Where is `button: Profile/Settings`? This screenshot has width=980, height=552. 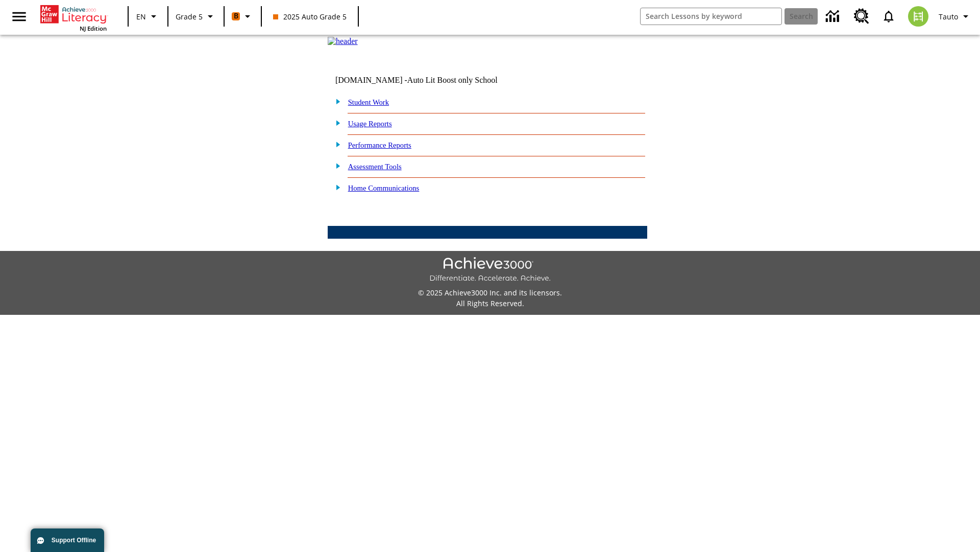 button: Profile/Settings is located at coordinates (955, 16).